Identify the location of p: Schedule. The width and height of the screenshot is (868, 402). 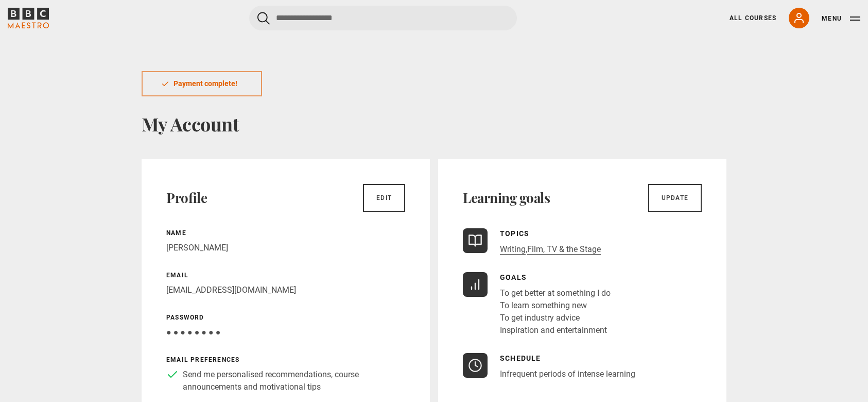
(567, 358).